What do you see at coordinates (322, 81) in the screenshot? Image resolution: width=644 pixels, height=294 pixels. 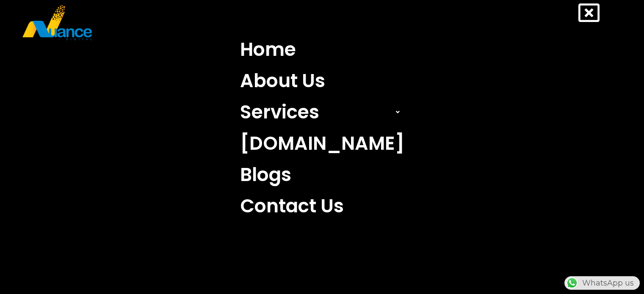 I see `a: About Us` at bounding box center [322, 81].